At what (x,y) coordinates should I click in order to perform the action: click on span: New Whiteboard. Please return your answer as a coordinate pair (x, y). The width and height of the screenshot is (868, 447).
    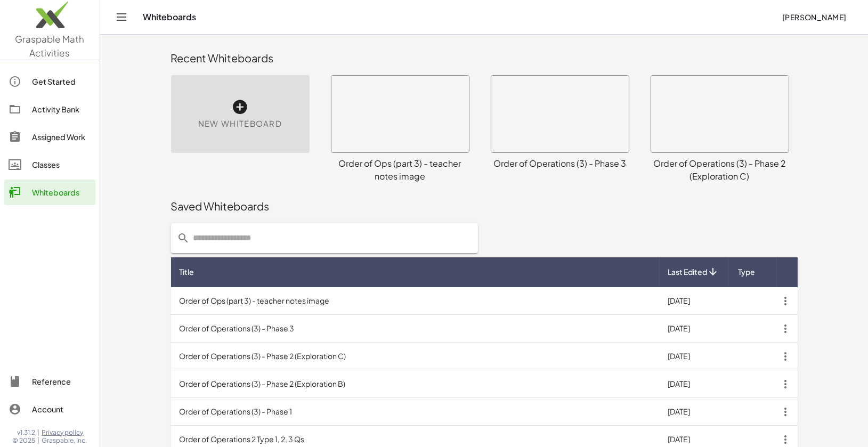
    Looking at the image, I should click on (240, 123).